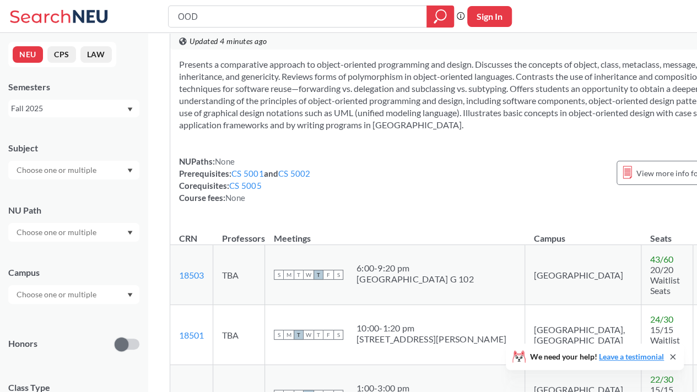 The height and width of the screenshot is (392, 697). I want to click on div: Fall 2025, so click(68, 109).